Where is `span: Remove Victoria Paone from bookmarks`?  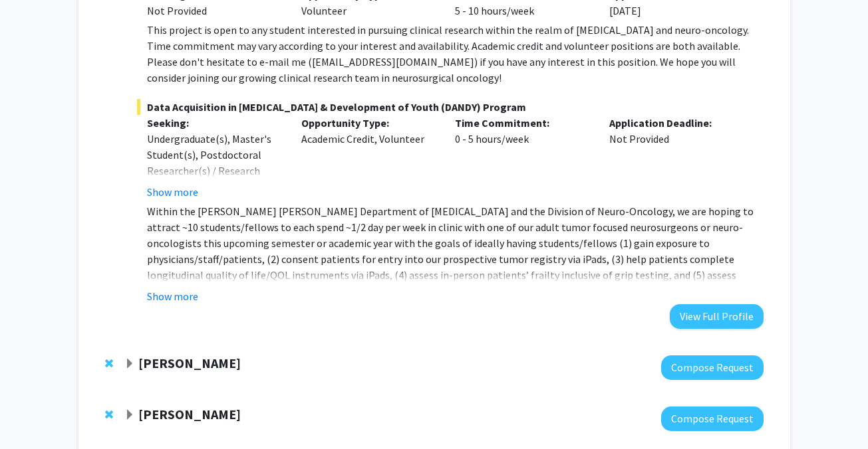
span: Remove Victoria Paone from bookmarks is located at coordinates (109, 364).